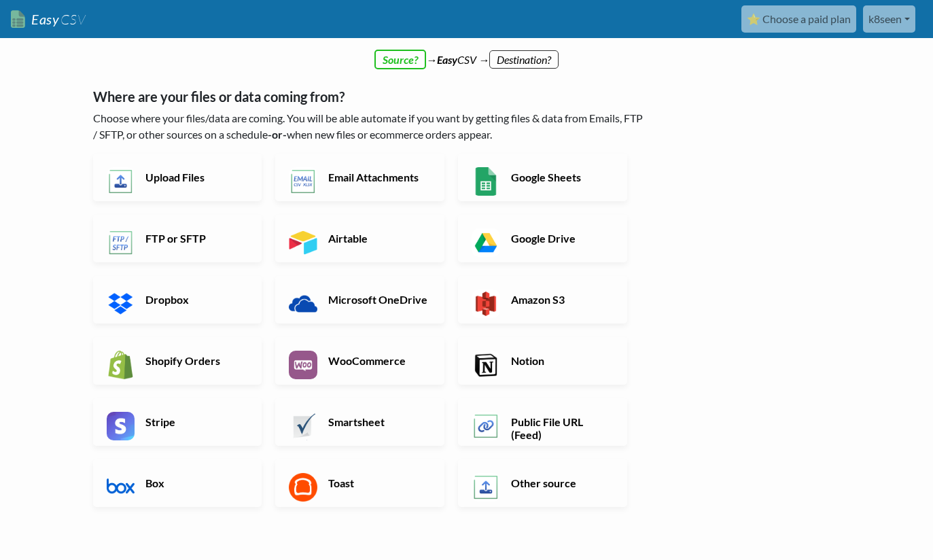 The width and height of the screenshot is (933, 560). Describe the element at coordinates (888, 19) in the screenshot. I see `a: k8seen` at that location.